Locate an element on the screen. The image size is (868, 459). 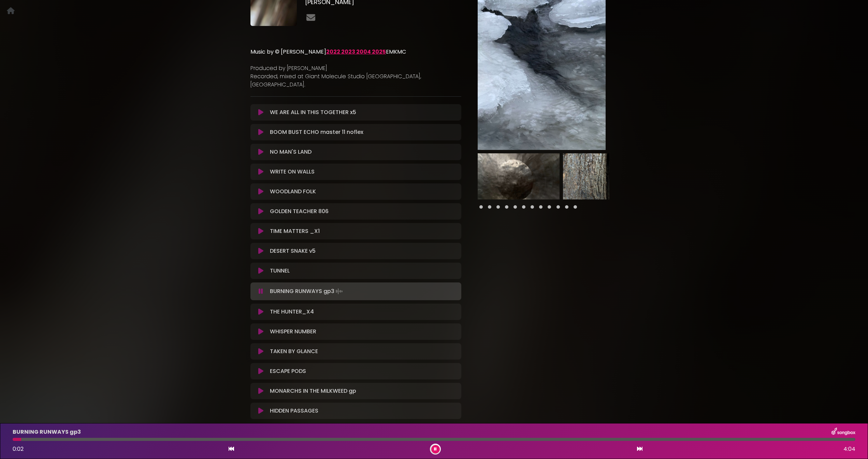
p: THE HUNTER_X4 is located at coordinates (292, 312).